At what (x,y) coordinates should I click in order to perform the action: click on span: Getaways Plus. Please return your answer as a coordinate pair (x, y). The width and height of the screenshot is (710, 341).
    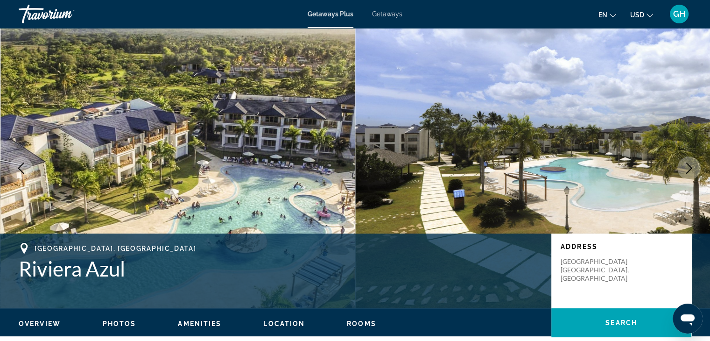
    Looking at the image, I should click on (330, 14).